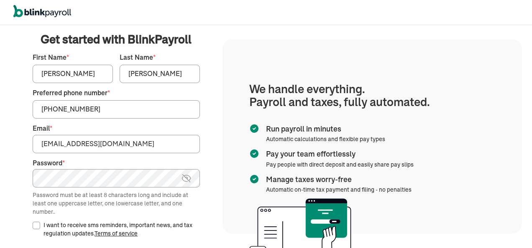  What do you see at coordinates (160, 74) in the screenshot?
I see `input: Your last name` at bounding box center [160, 74].